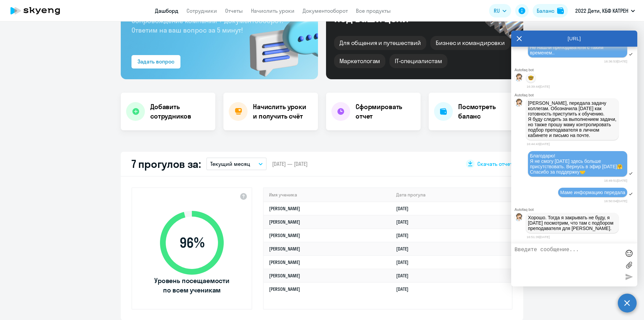 The width and height of the screenshot is (644, 320). I want to click on span: 96 %, so click(192, 243).